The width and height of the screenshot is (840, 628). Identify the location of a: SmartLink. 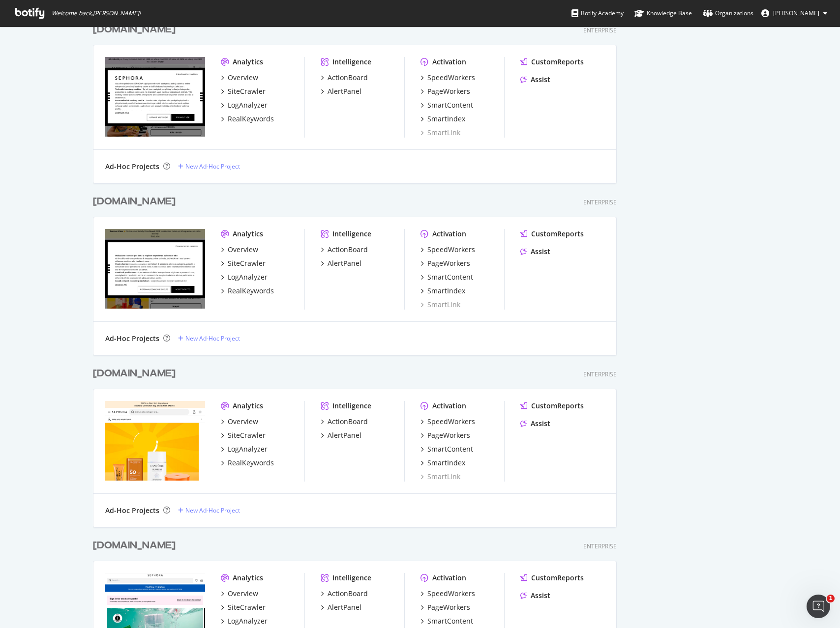
(440, 477).